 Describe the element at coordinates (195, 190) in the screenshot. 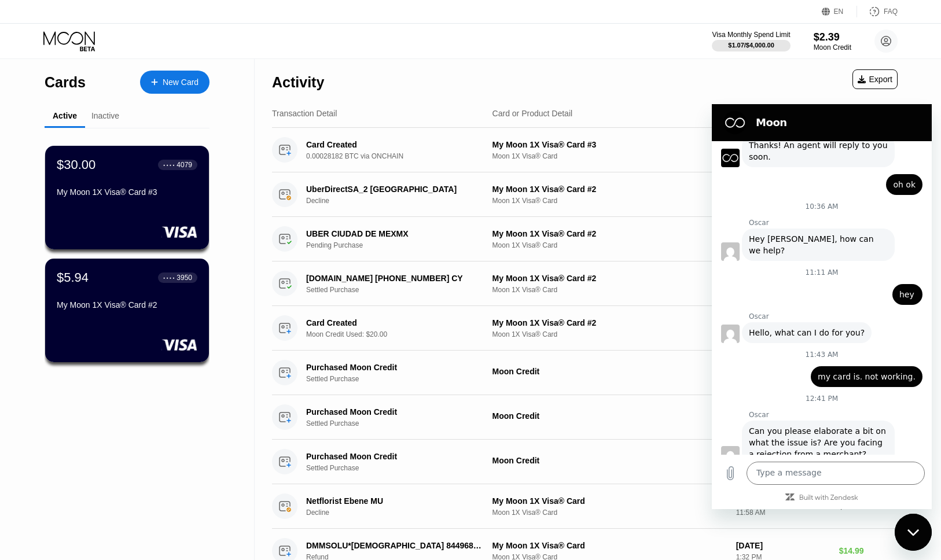

I see `span: hey` at that location.